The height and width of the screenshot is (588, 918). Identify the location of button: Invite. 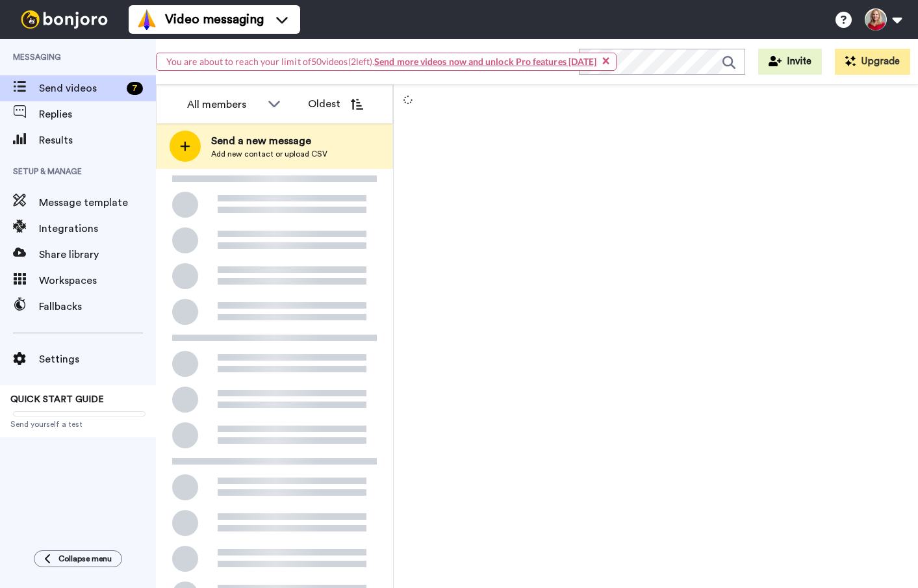
(791, 62).